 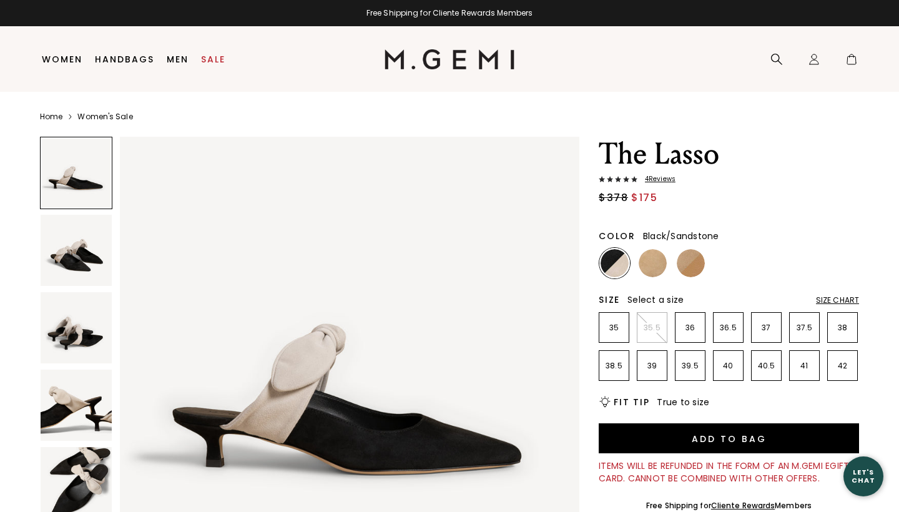 I want to click on a: Home, so click(x=51, y=117).